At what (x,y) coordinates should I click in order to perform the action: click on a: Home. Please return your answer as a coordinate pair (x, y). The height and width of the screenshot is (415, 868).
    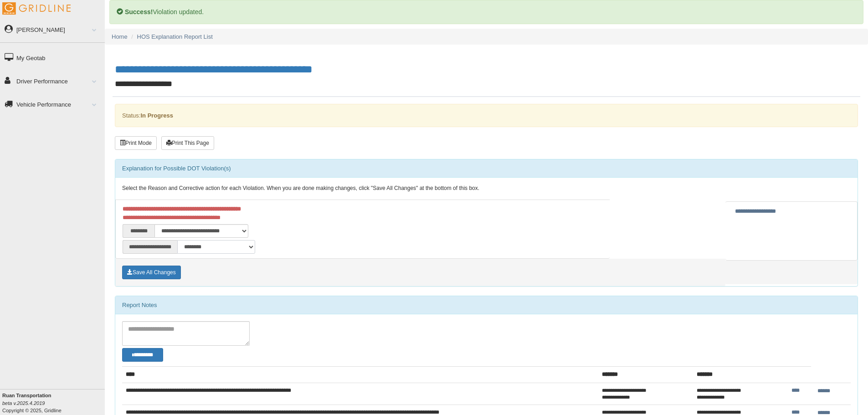
    Looking at the image, I should click on (119, 36).